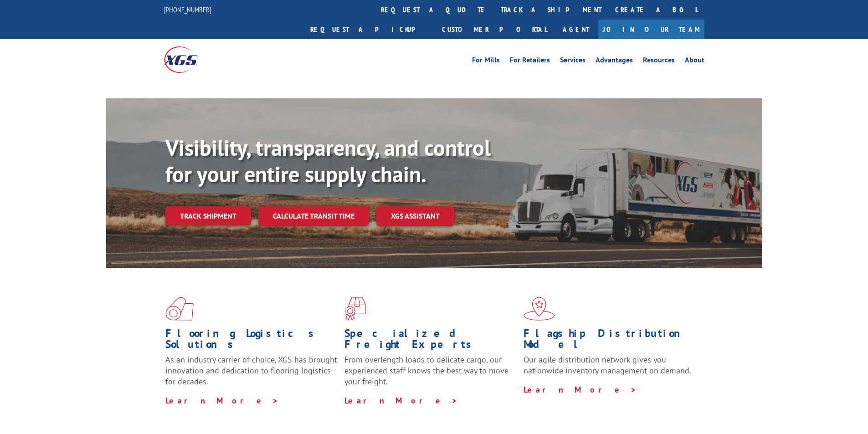 This screenshot has width=868, height=434. I want to click on a: Join Our Team, so click(651, 29).